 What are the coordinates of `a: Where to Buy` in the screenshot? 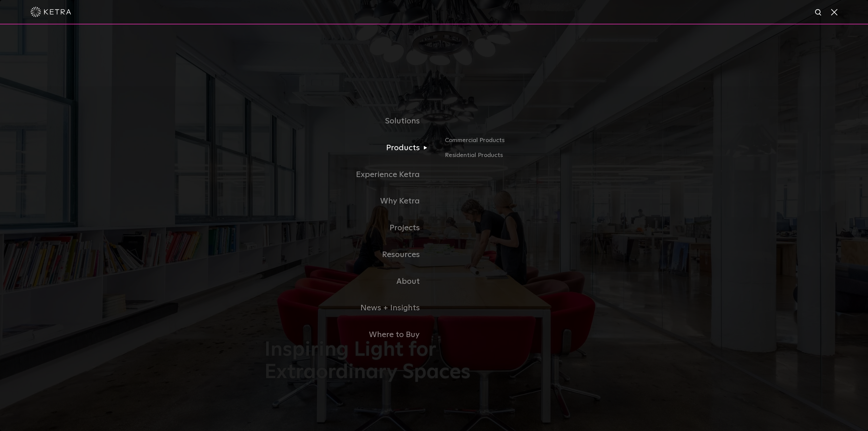 It's located at (349, 335).